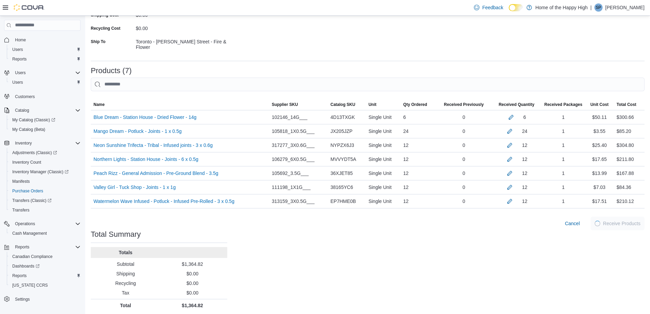  What do you see at coordinates (21, 210) in the screenshot?
I see `a: Transfers` at bounding box center [21, 210].